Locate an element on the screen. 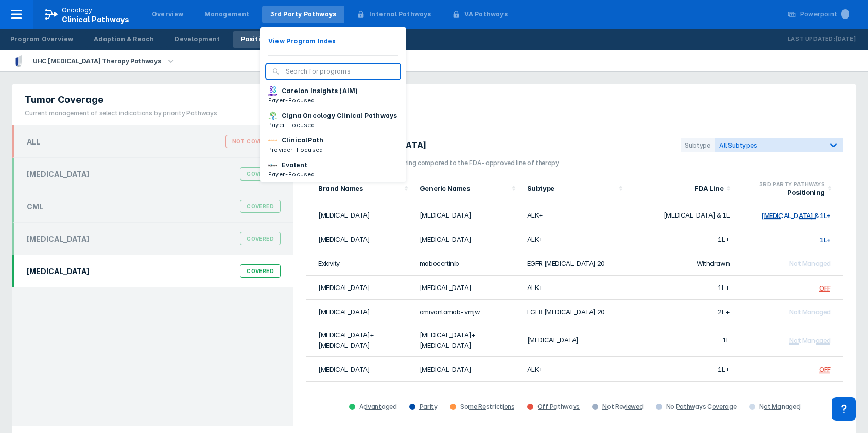 Image resolution: width=868 pixels, height=433 pixels. div: Management is located at coordinates (227, 14).